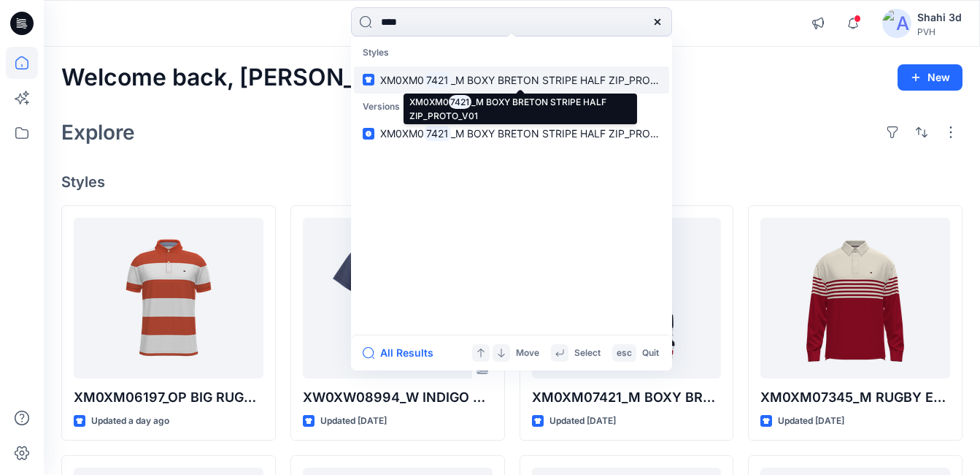 This screenshot has height=475, width=980. Describe the element at coordinates (168, 397) in the screenshot. I see `p: XM0XM06197_OP BIG RUGBY SS POLO RF_PROTO_V01` at that location.